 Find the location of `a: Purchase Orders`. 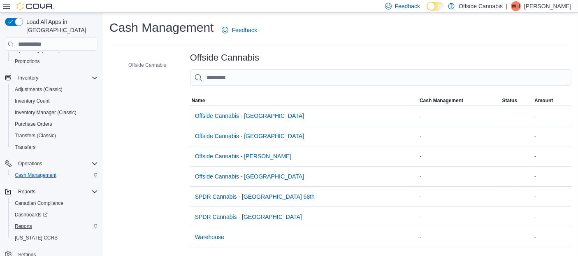

a: Purchase Orders is located at coordinates (33, 124).